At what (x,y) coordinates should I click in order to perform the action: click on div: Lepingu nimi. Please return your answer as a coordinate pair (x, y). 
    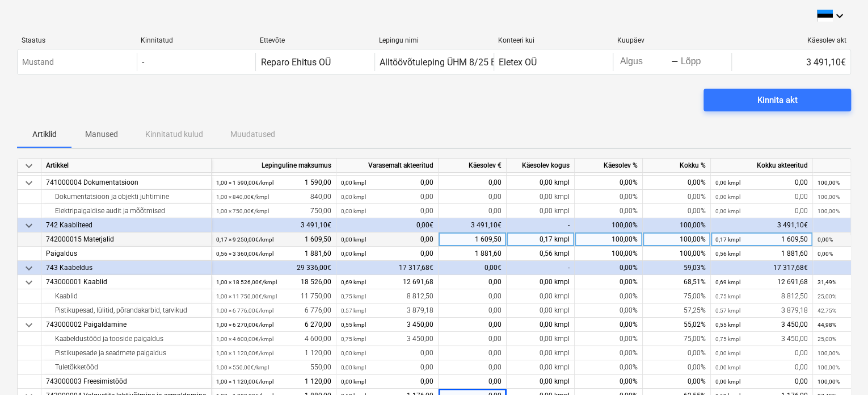
    Looking at the image, I should click on (434, 40).